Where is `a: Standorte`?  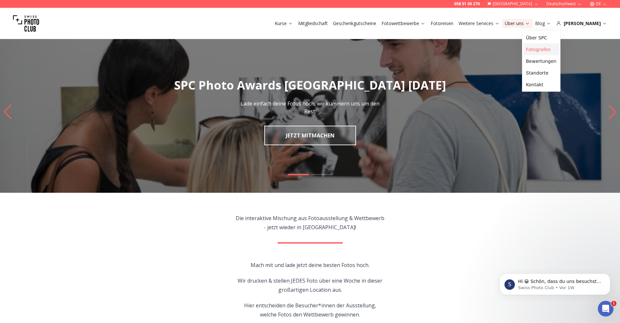 a: Standorte is located at coordinates (541, 73).